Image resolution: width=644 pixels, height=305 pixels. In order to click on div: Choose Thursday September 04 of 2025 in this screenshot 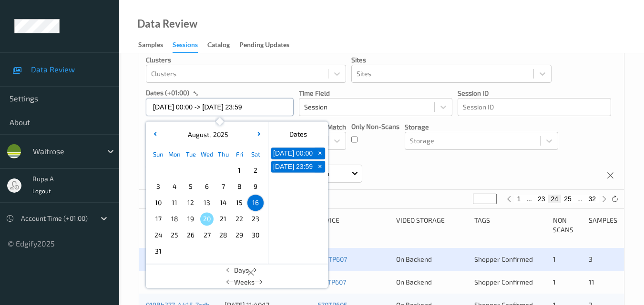, I will do `click(223, 252)`.